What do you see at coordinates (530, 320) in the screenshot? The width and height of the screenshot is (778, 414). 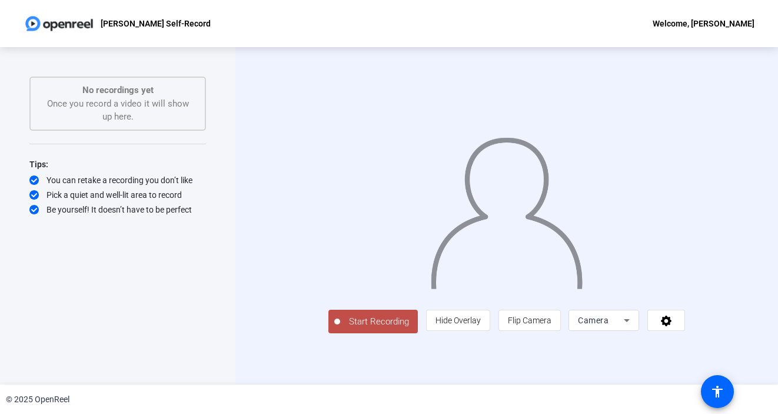 I see `button: Flip Camera` at bounding box center [530, 320].